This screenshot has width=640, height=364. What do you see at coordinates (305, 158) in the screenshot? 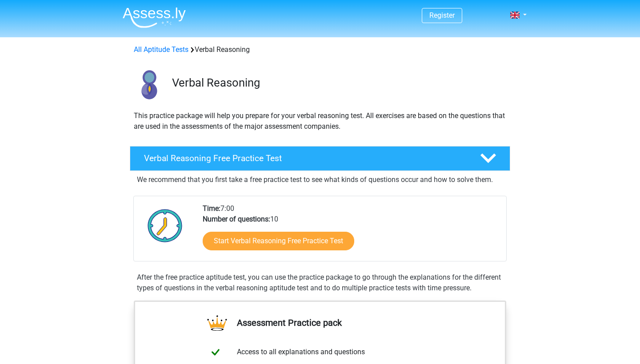
I see `h4: Verbal Reasoning Free Practice Test` at bounding box center [305, 158].